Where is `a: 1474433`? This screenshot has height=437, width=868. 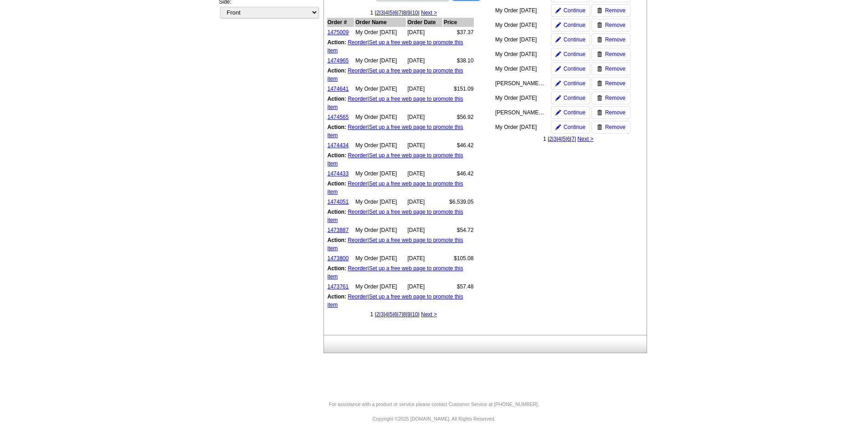
a: 1474433 is located at coordinates (338, 174).